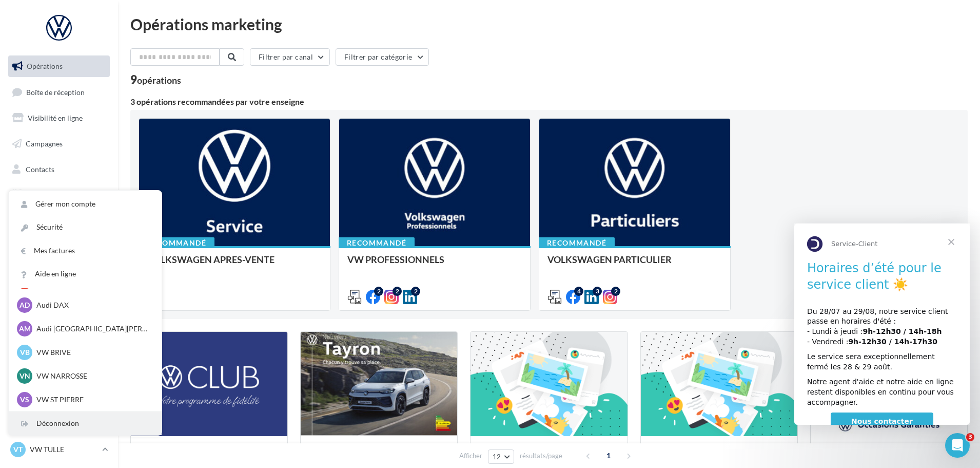  I want to click on button: Filtrer par canal, so click(290, 57).